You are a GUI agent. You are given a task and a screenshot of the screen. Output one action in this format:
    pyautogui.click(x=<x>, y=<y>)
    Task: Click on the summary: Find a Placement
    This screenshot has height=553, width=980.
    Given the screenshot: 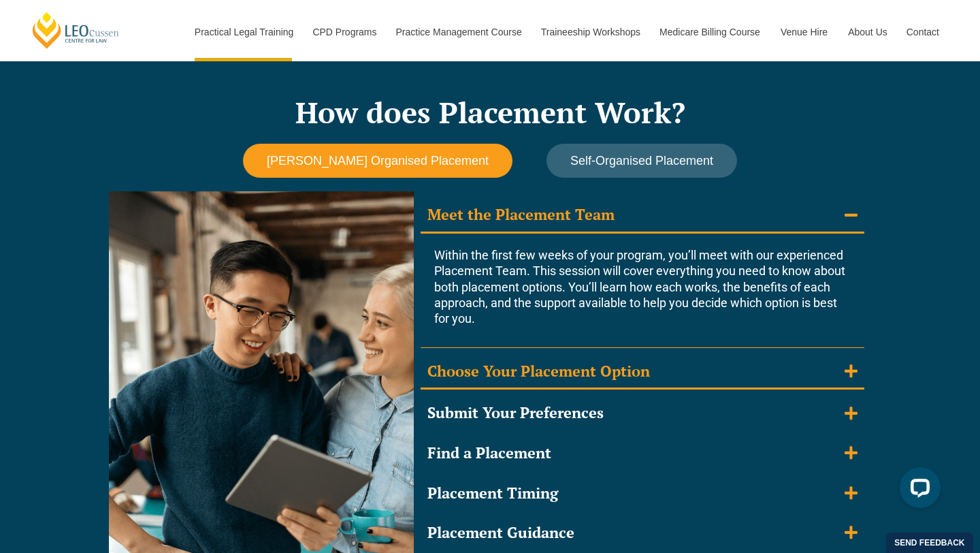 What is the action you would take?
    pyautogui.click(x=643, y=453)
    